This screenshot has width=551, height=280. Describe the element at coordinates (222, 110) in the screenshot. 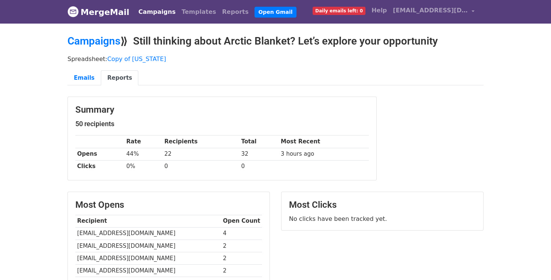

I see `h3: Summary` at that location.